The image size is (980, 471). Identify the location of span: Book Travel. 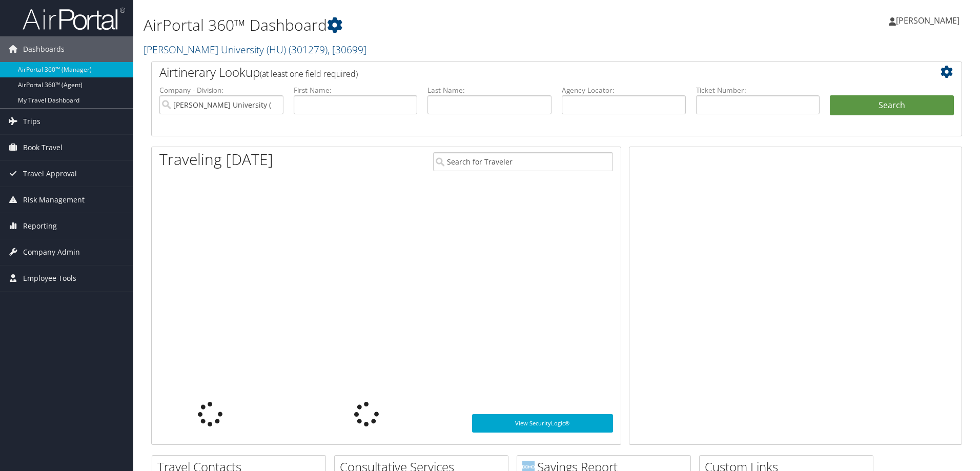
(42, 148).